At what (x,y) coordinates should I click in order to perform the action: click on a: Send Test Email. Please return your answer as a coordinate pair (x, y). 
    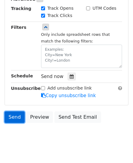
    Looking at the image, I should click on (77, 117).